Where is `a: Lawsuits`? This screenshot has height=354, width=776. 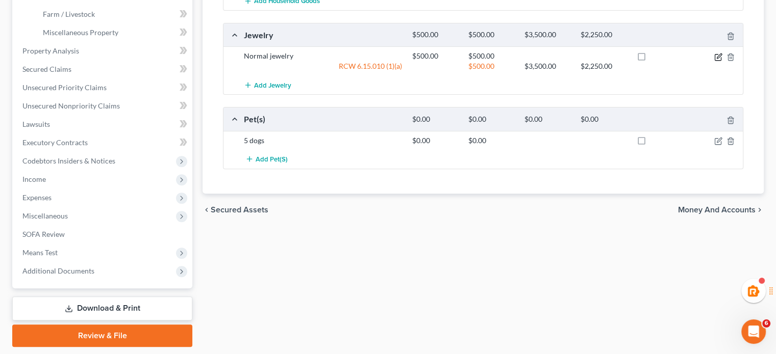
a: Lawsuits is located at coordinates (103, 124).